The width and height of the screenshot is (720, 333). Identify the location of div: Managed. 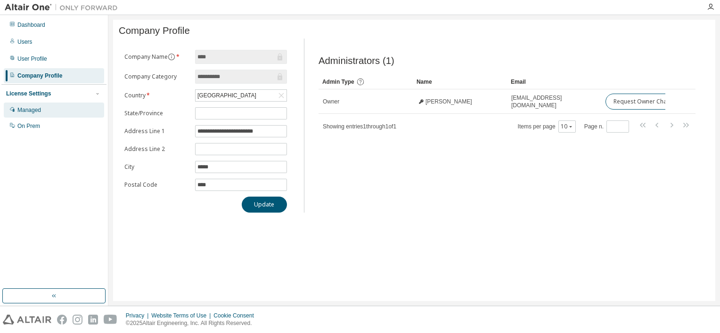
(29, 110).